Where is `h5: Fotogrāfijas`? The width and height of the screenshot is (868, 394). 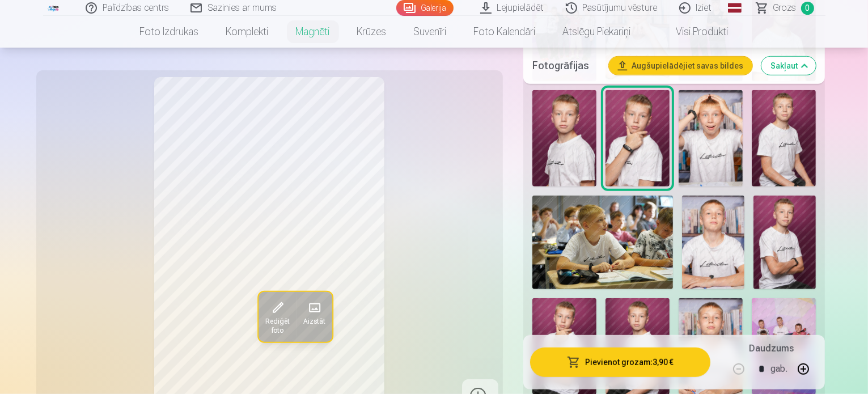 h5: Fotogrāfijas is located at coordinates (566, 66).